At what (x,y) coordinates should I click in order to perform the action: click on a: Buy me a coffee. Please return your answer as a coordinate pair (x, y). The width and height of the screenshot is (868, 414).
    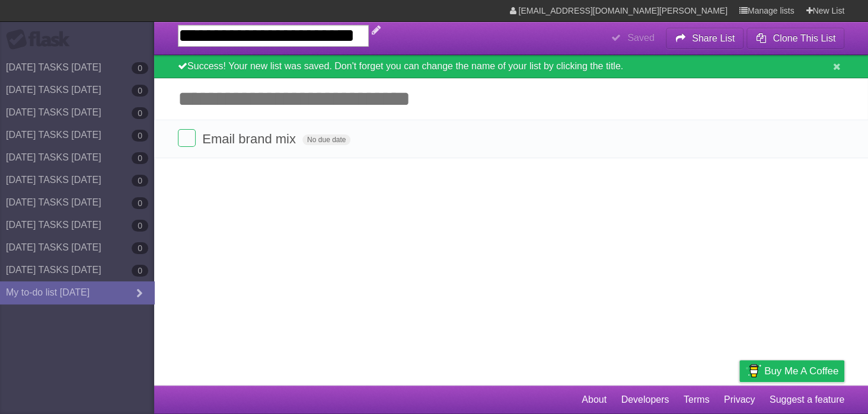
    Looking at the image, I should click on (791, 371).